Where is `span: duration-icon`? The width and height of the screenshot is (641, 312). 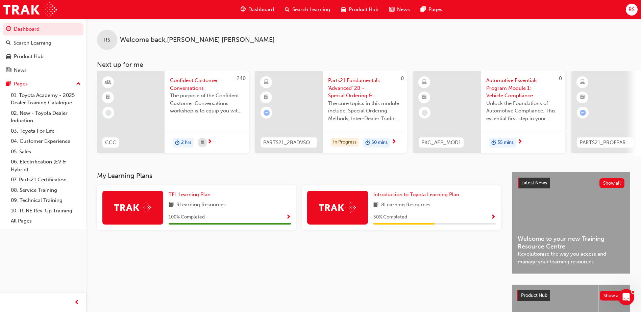 span: duration-icon is located at coordinates (177, 143).